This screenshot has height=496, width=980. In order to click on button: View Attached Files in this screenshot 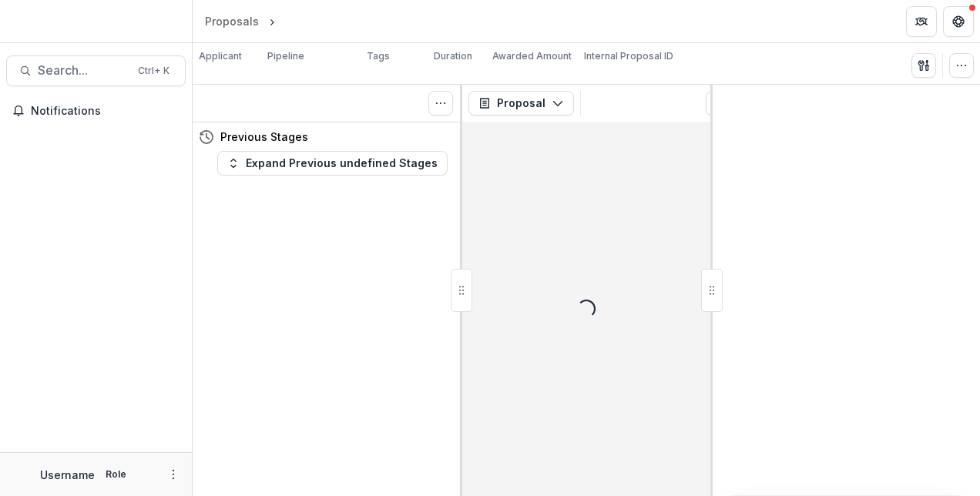, I will do `click(718, 103)`.